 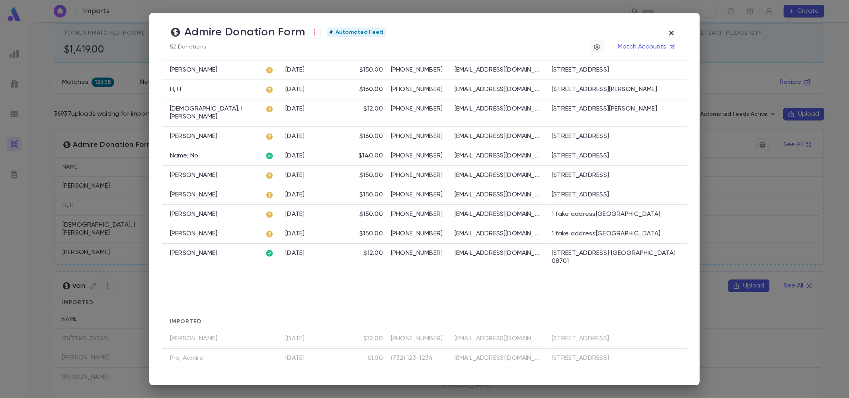 I want to click on p: H, H, so click(x=175, y=90).